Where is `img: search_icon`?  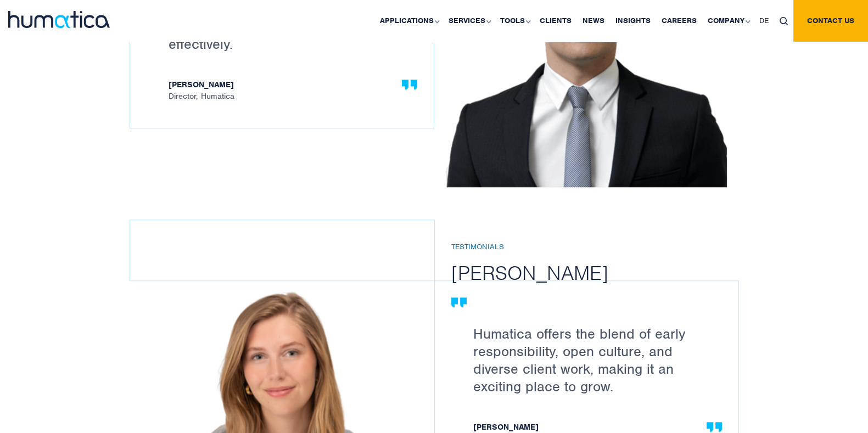
img: search_icon is located at coordinates (783, 21).